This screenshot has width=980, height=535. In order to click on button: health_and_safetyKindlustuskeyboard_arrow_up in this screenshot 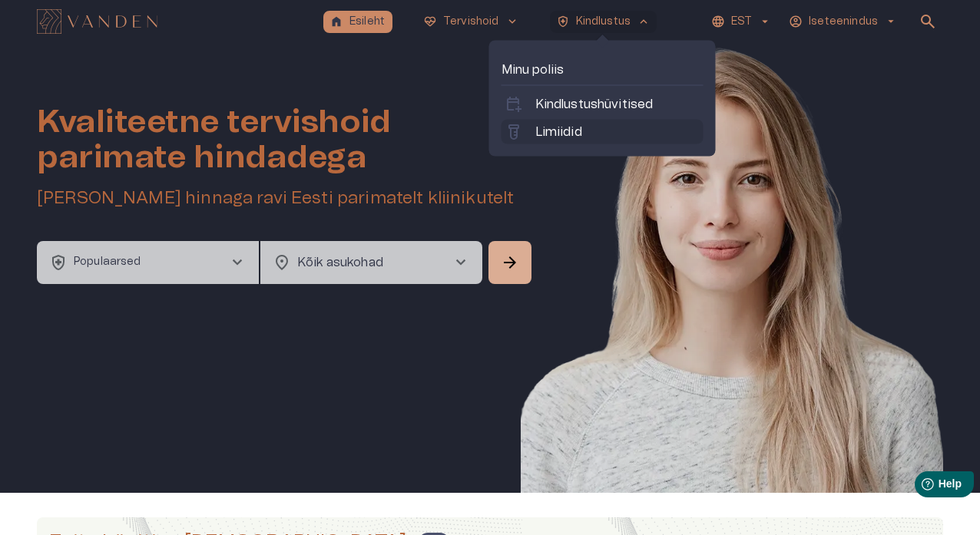, I will do `click(604, 22)`.